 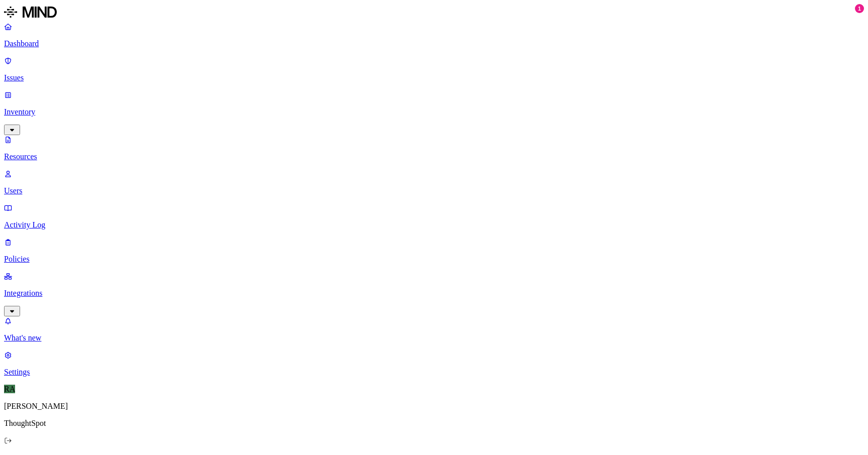 I want to click on a: Users, so click(x=434, y=182).